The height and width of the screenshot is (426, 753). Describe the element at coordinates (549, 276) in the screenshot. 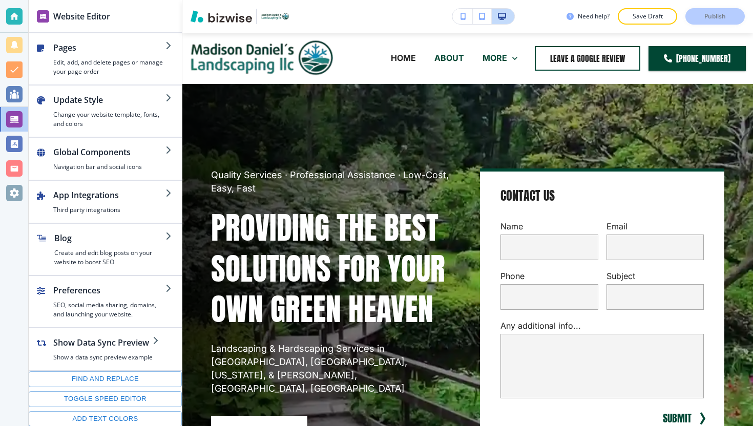

I see `p: Phone` at that location.